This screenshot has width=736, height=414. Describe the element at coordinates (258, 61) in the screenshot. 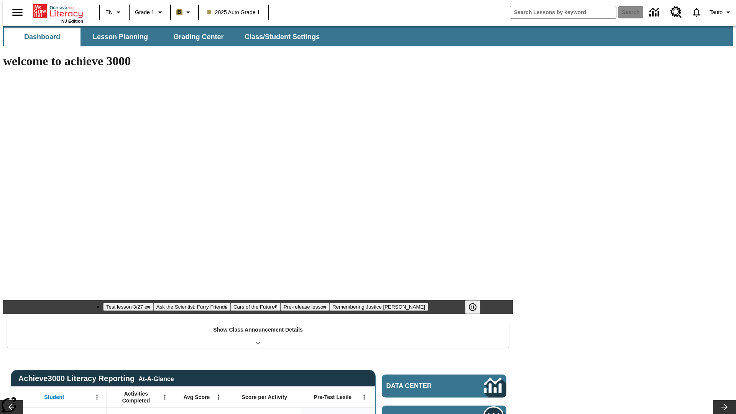

I see `h1: welcome to achieve 3000` at that location.